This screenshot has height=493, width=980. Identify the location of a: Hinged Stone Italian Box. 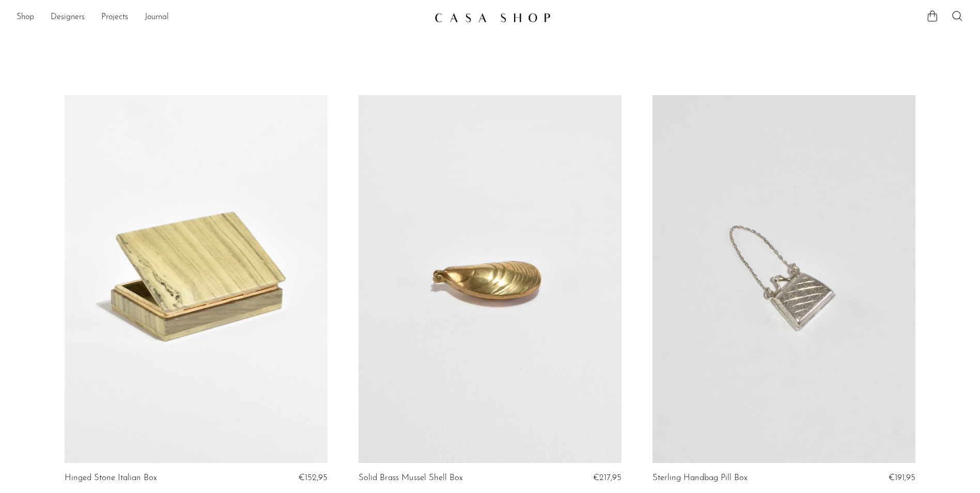
(110, 478).